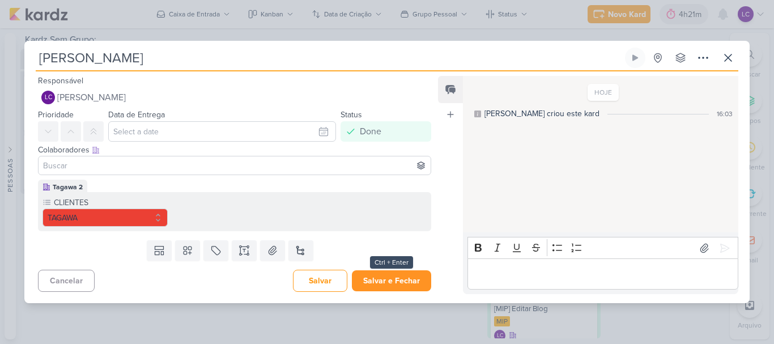 This screenshot has width=774, height=344. I want to click on div: Tagawa 2, so click(67, 187).